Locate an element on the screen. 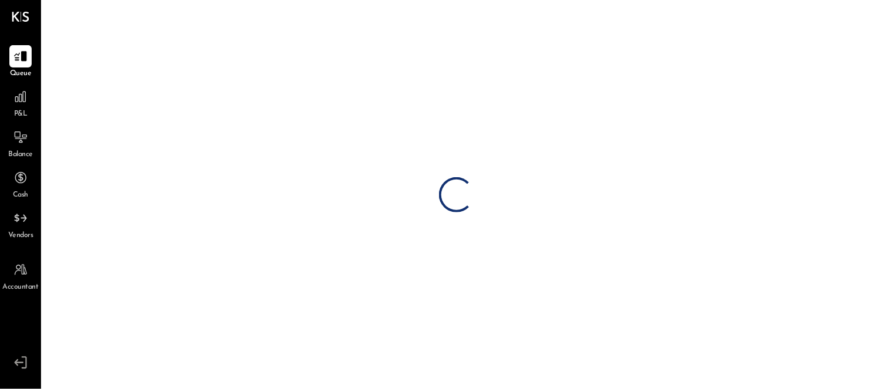 The width and height of the screenshot is (871, 389). span: Vendors is located at coordinates (21, 236).